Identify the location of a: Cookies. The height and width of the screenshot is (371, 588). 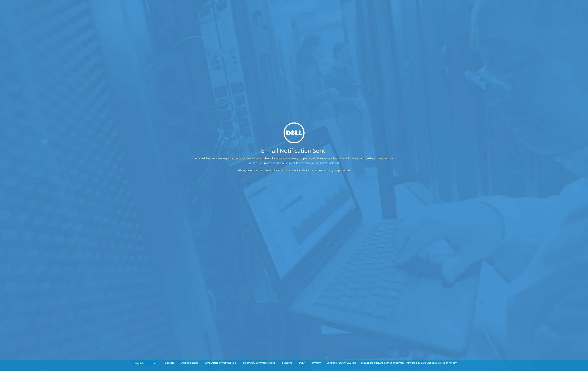
(170, 363).